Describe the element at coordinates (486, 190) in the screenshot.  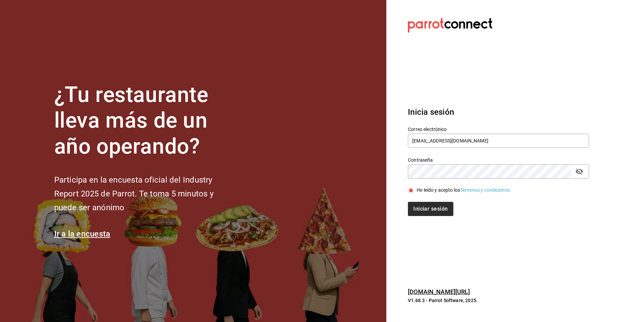
I see `a: Términos y condiciones.` at that location.